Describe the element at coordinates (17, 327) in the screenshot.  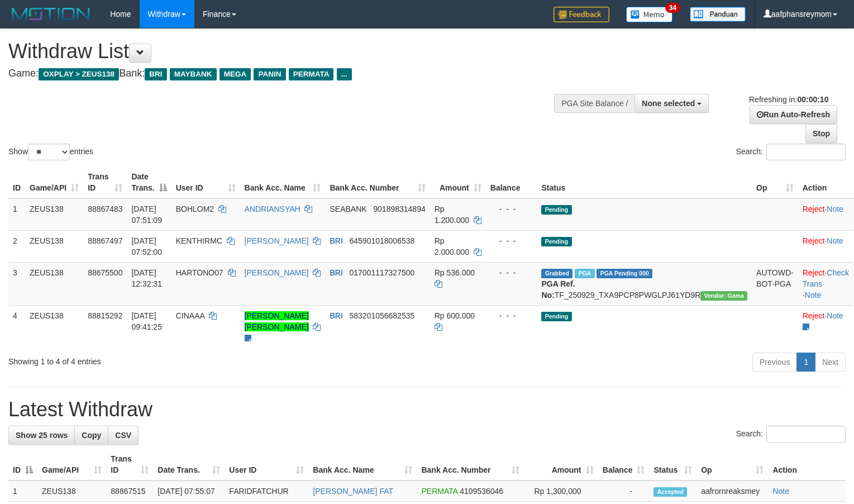
I see `td: 4` at that location.